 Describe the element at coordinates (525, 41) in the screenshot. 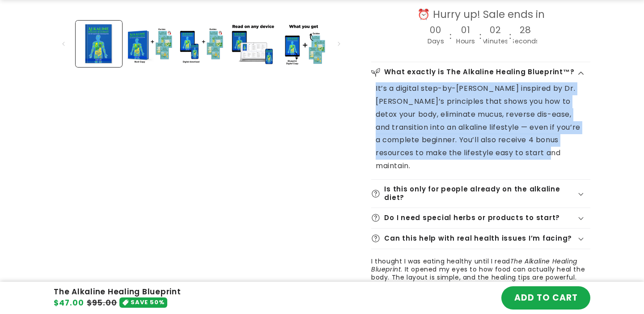

I see `div: Seconds` at that location.